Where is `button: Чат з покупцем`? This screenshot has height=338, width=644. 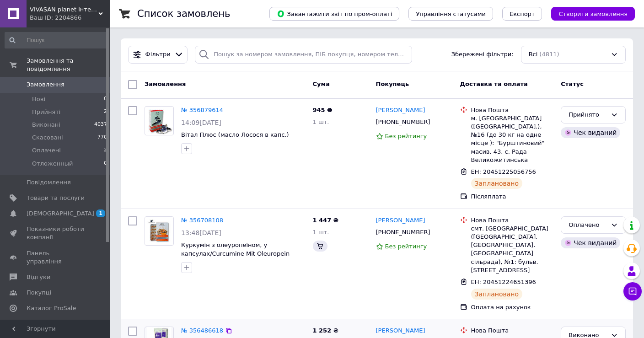
button: Чат з покупцем is located at coordinates (633, 291).